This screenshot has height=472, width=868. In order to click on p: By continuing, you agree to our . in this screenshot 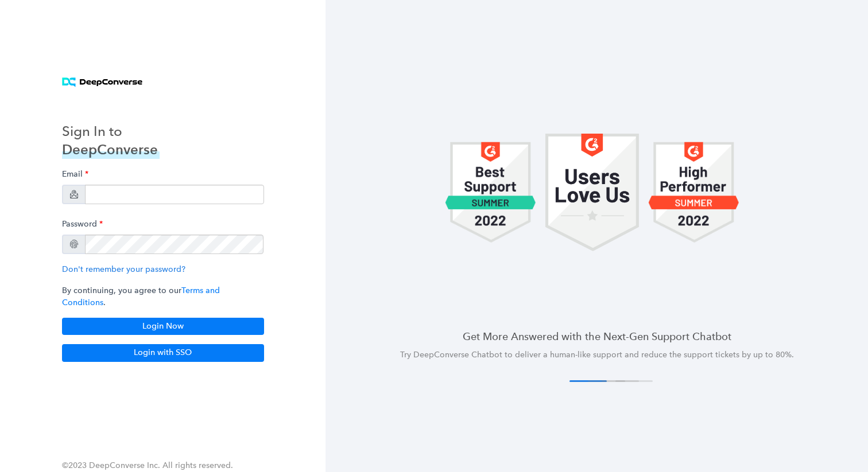, I will do `click(163, 296)`.